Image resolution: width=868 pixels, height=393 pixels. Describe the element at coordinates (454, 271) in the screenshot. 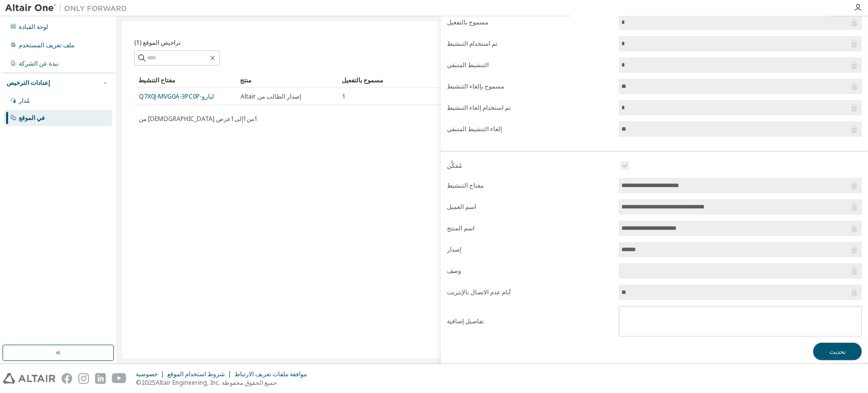

I see `font: وصف` at that location.